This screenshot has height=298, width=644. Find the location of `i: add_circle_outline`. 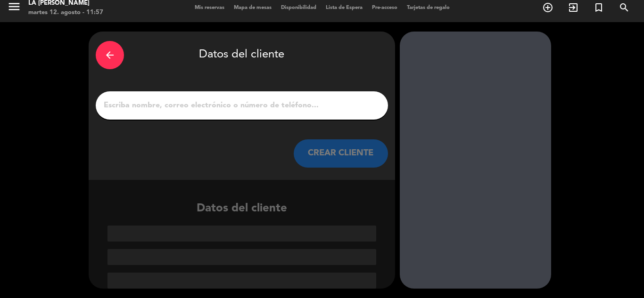

i: add_circle_outline is located at coordinates (548, 7).